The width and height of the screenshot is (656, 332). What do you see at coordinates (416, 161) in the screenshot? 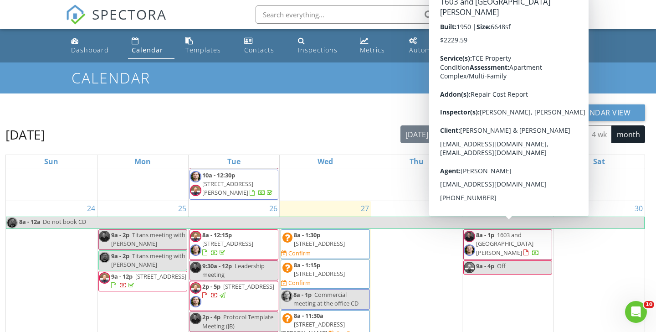
I see `a: Thursday` at bounding box center [416, 161].